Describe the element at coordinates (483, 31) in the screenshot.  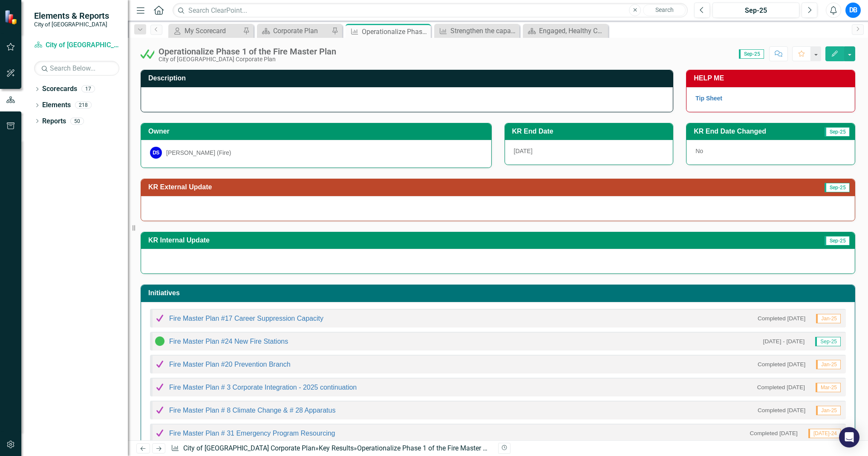
I see `div: Strengthen the capacity of Fire Services to support a rapidly growing community by conducting a s...` at that location.